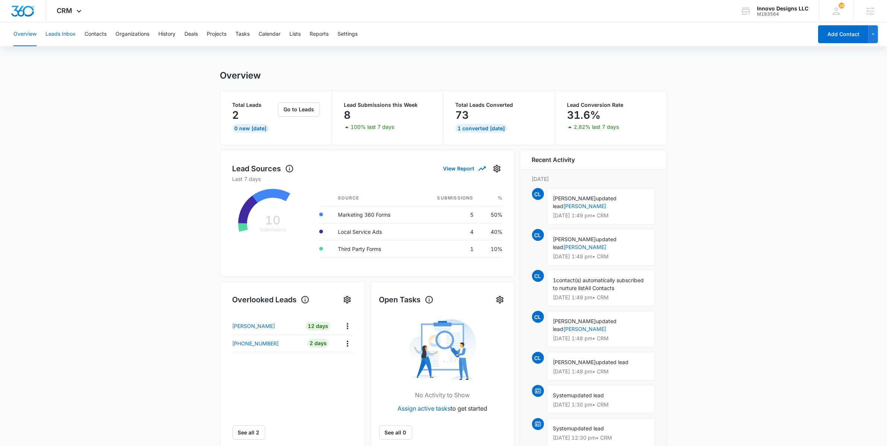 The image size is (887, 446). Describe the element at coordinates (299, 109) in the screenshot. I see `a: Go to Leads` at that location.